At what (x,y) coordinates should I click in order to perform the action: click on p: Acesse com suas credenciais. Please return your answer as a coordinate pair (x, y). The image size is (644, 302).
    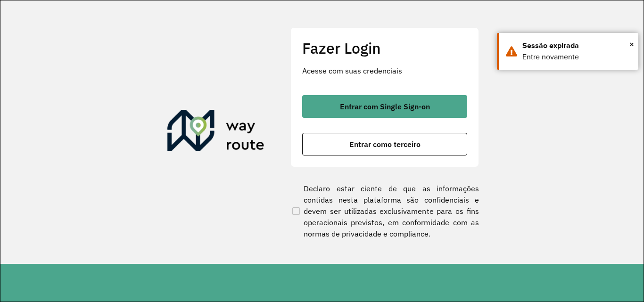
    Looking at the image, I should click on (384, 71).